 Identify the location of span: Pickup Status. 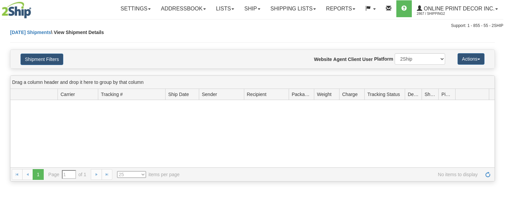
(447, 94).